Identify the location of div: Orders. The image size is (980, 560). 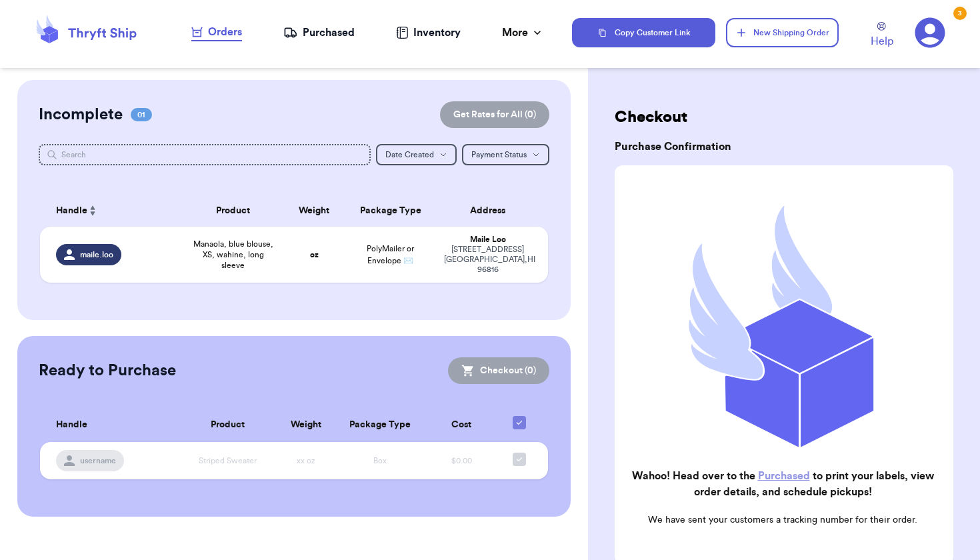
(216, 32).